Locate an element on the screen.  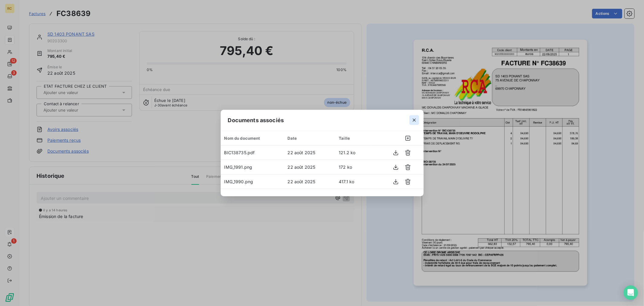
div: Taille is located at coordinates (353, 138).